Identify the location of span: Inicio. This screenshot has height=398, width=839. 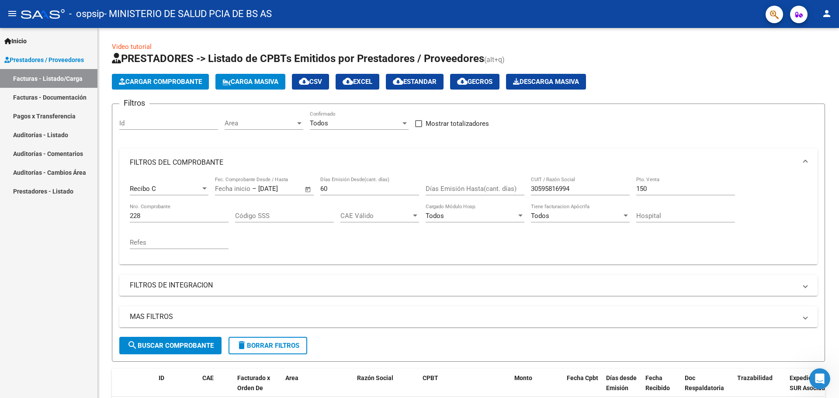
(15, 41).